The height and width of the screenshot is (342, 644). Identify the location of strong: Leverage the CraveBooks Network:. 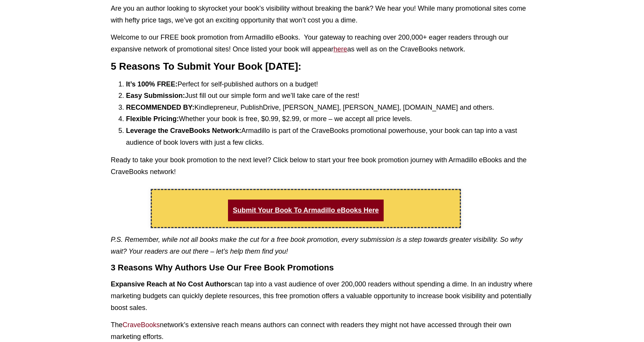
(183, 131).